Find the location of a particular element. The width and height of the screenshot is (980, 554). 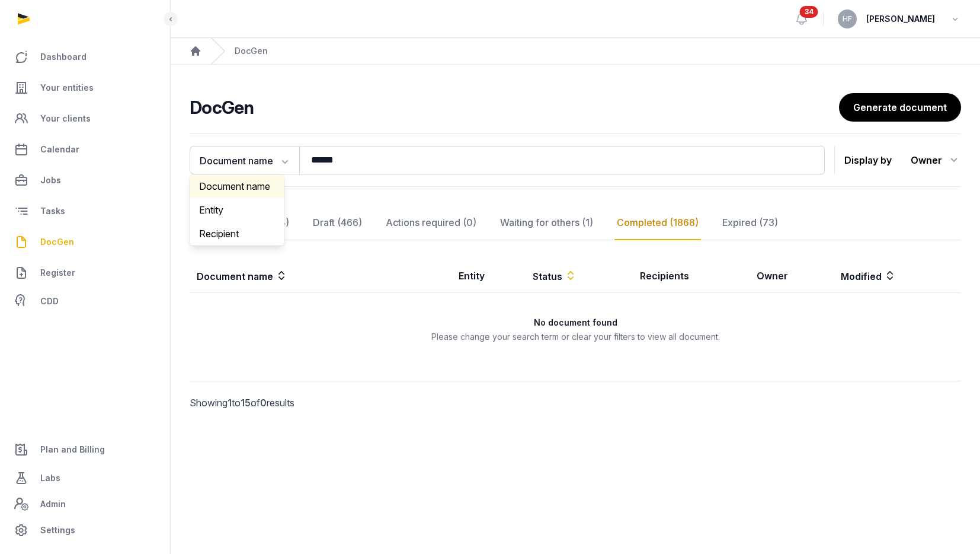

th: Status is located at coordinates (579, 275).